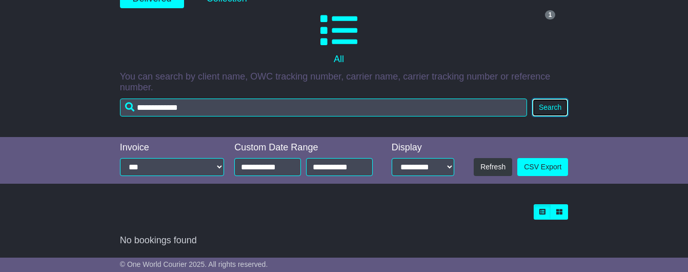 Image resolution: width=688 pixels, height=272 pixels. What do you see at coordinates (423, 148) in the screenshot?
I see `div: Display` at bounding box center [423, 148].